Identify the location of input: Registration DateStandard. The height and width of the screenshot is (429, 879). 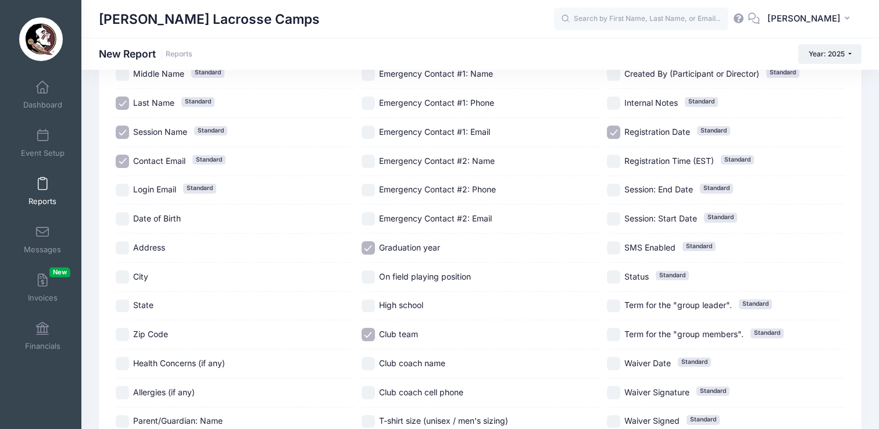
(613, 132).